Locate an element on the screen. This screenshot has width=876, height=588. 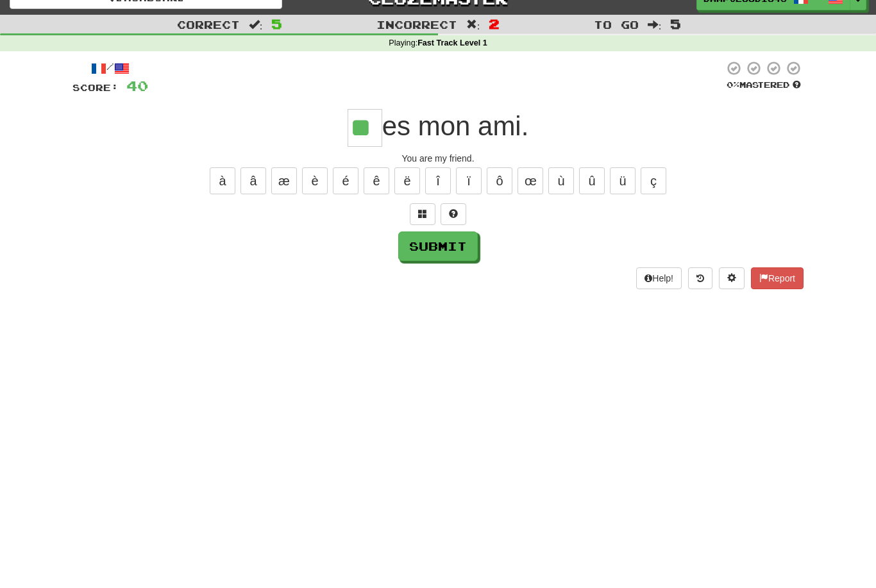
span: 2 is located at coordinates (494, 24).